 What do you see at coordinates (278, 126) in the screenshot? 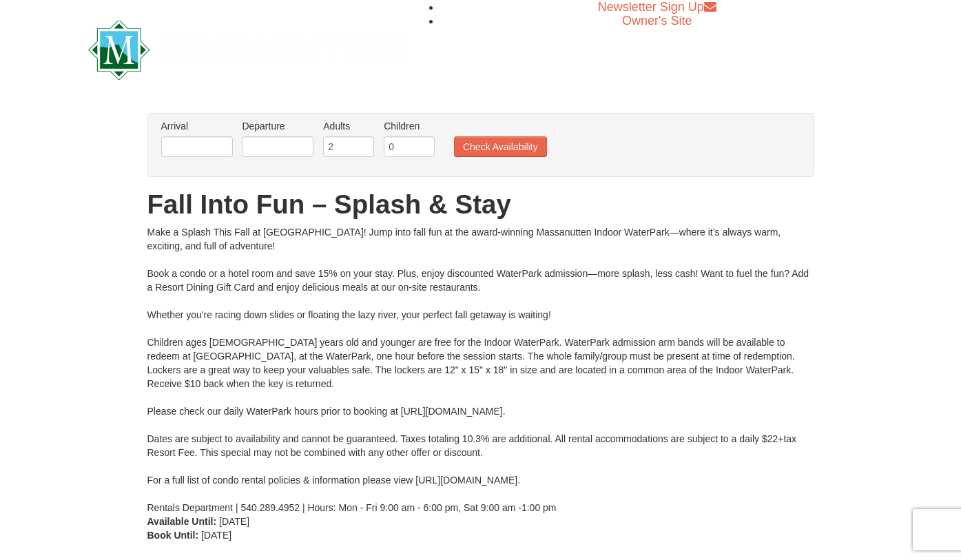
I see `label: Departure` at bounding box center [278, 126].